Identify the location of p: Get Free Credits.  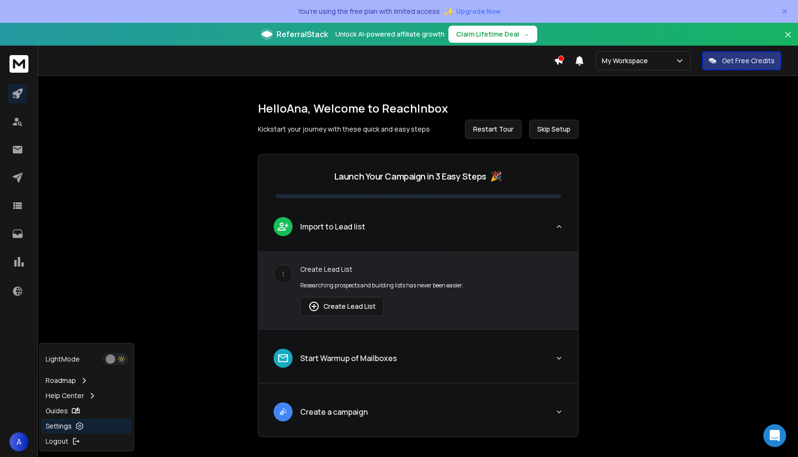
(748, 61).